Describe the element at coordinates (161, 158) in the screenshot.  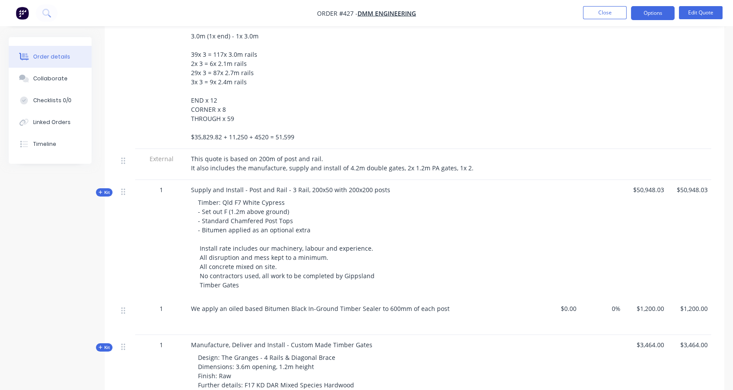
I see `span: External` at that location.